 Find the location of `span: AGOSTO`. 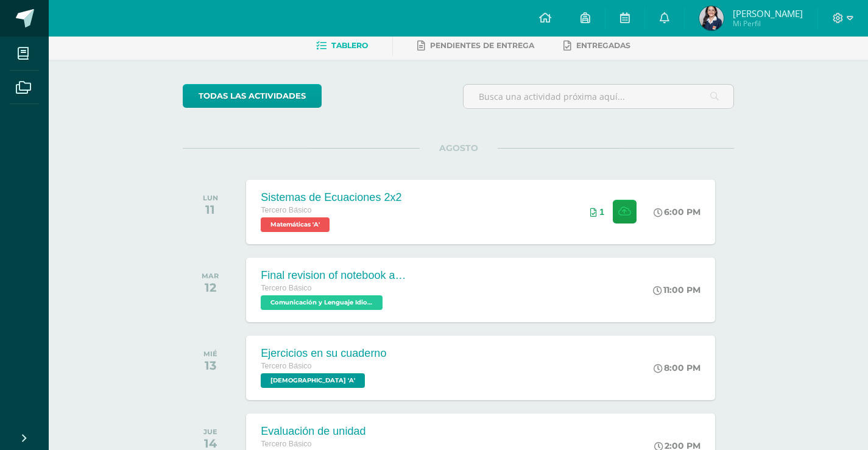

span: AGOSTO is located at coordinates (459, 148).